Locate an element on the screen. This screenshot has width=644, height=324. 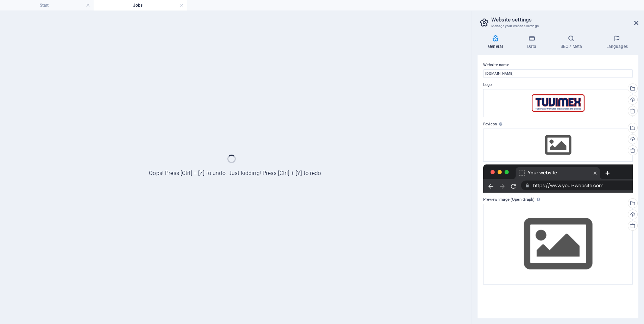
div: LOGOINI-I2O3gN9fj_YlCFiKuJei2w.png is located at coordinates (558, 103).